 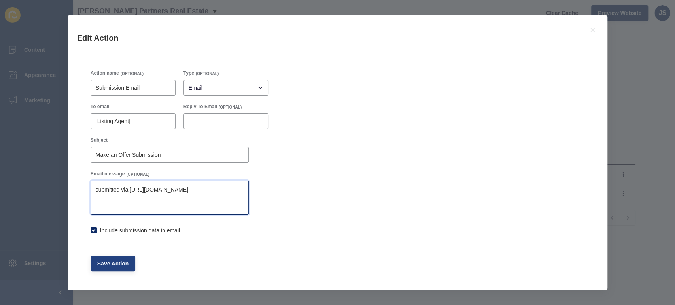 I want to click on div: open menu, so click(x=226, y=88).